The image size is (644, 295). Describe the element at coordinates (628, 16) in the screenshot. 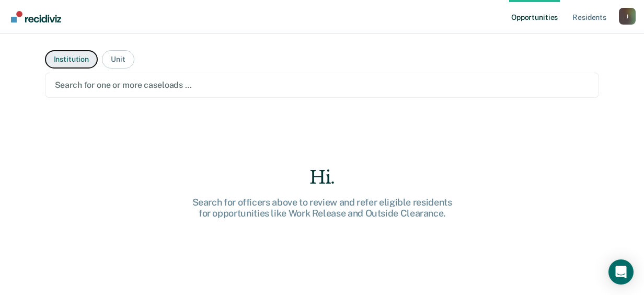

I see `button: Profile dropdown button` at that location.